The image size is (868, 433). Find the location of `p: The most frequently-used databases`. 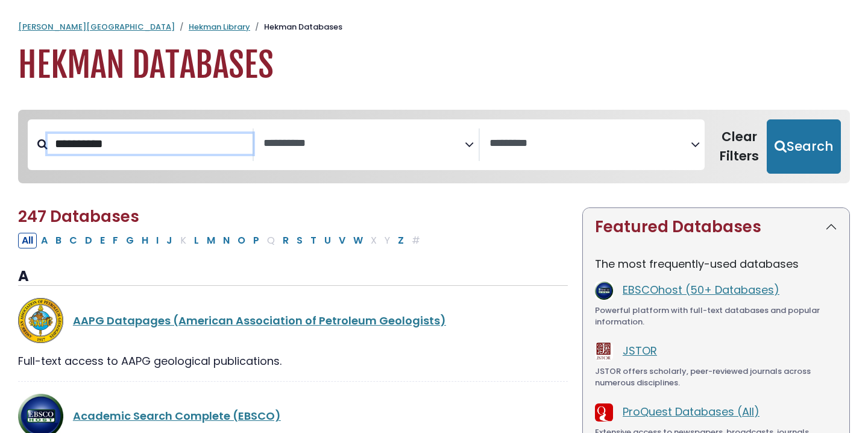

p: The most frequently-used databases is located at coordinates (716, 264).